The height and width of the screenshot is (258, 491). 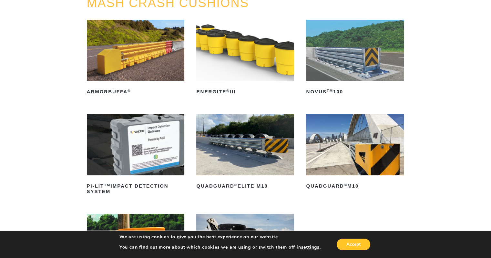 I want to click on button: settings, so click(x=310, y=247).